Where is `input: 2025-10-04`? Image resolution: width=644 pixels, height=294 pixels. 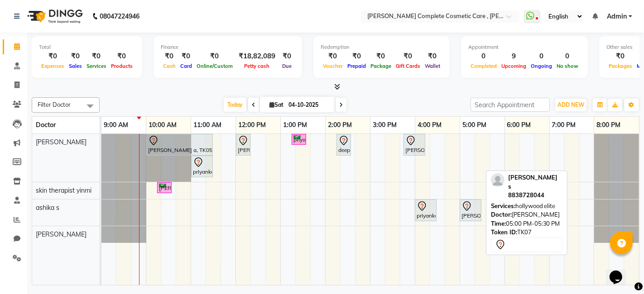 input: 2025-10-04 is located at coordinates (309, 105).